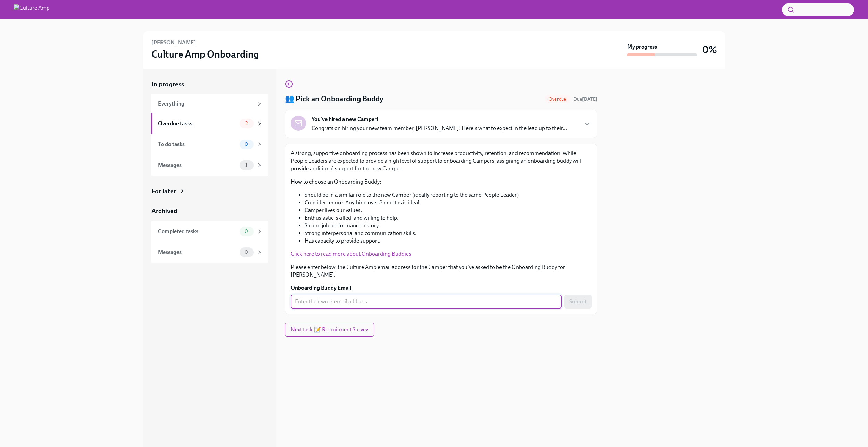  I want to click on h3: 0%, so click(709, 50).